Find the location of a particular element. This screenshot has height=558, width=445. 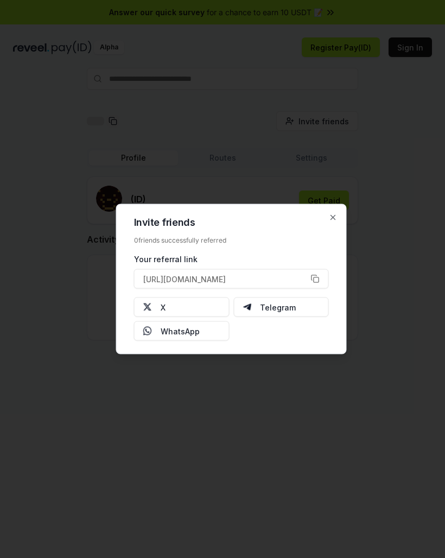

img: Telegram is located at coordinates (247, 307).